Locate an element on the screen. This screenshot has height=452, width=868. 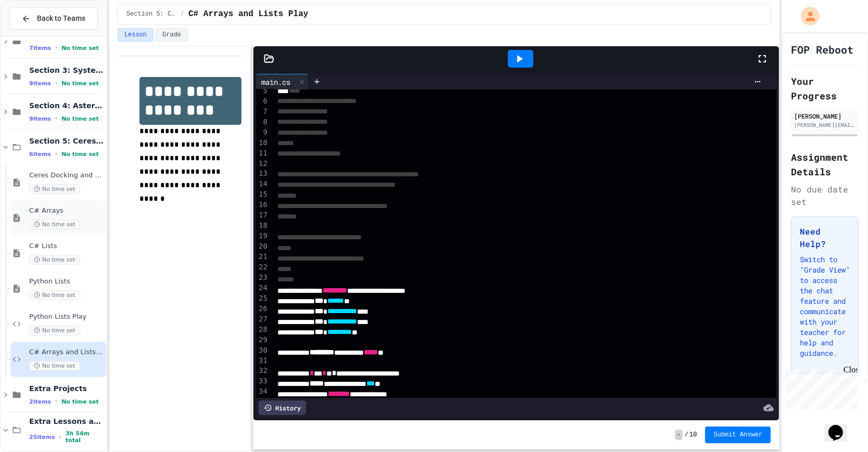
div: 16 is located at coordinates (262, 205).